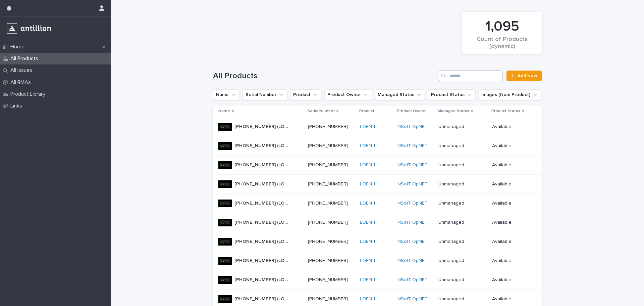  I want to click on p: Product, so click(367, 111).